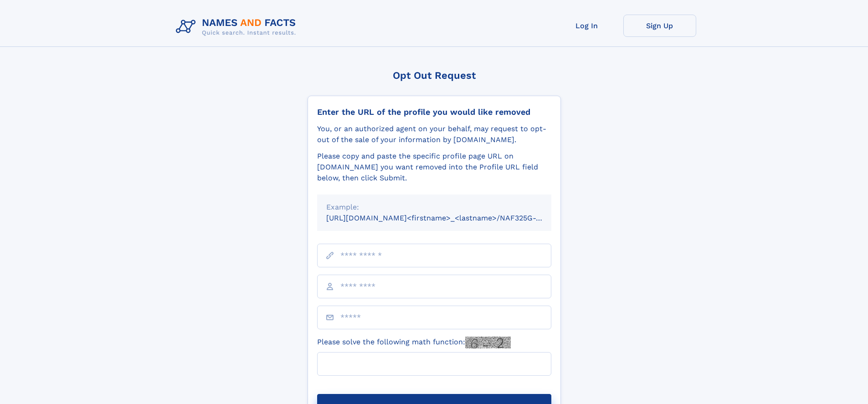  What do you see at coordinates (414, 343) in the screenshot?
I see `label: Please solve the following math function:` at bounding box center [414, 343].